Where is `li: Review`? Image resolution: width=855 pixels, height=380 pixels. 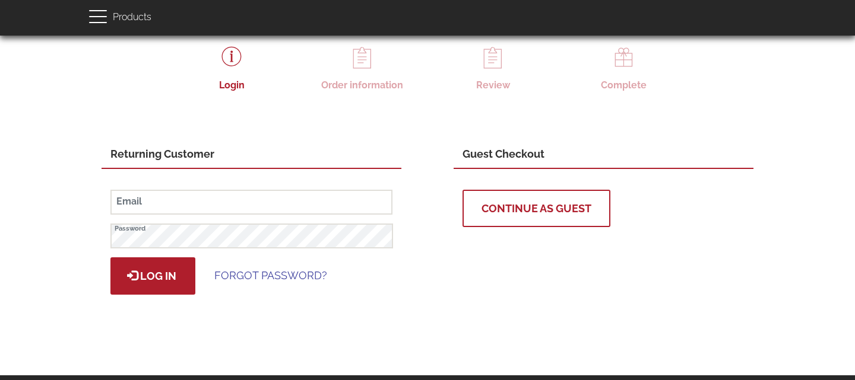
li: Review is located at coordinates (493, 69).